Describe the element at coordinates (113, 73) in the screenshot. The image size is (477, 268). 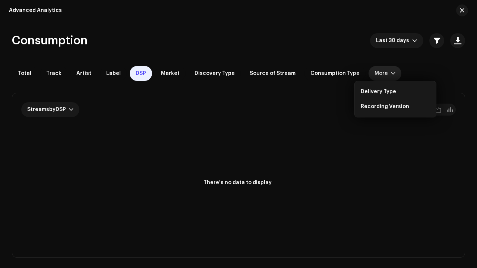
I see `span: Label` at that location.